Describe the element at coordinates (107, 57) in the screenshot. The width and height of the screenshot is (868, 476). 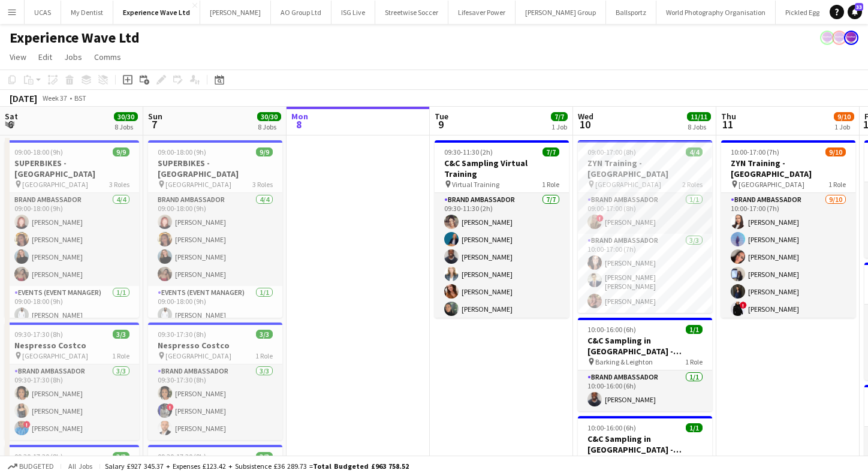
I see `a: Comms` at that location.